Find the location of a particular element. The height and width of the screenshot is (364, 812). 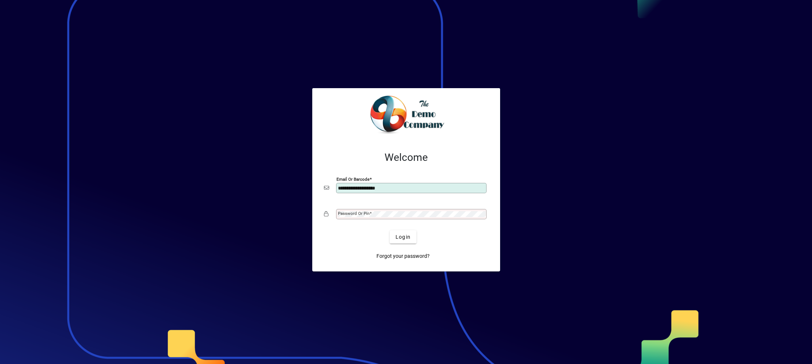

span: Forgot your password? is located at coordinates (403, 256).